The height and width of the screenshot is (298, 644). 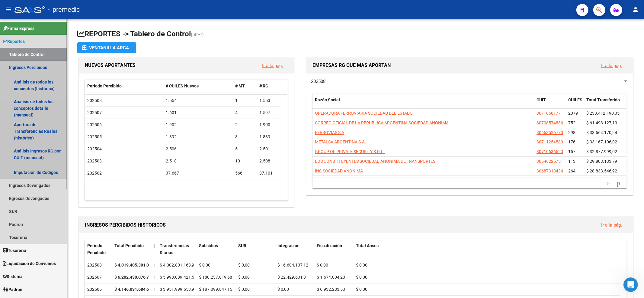 What do you see at coordinates (269, 137) in the screenshot?
I see `div: 1.889` at bounding box center [269, 137].